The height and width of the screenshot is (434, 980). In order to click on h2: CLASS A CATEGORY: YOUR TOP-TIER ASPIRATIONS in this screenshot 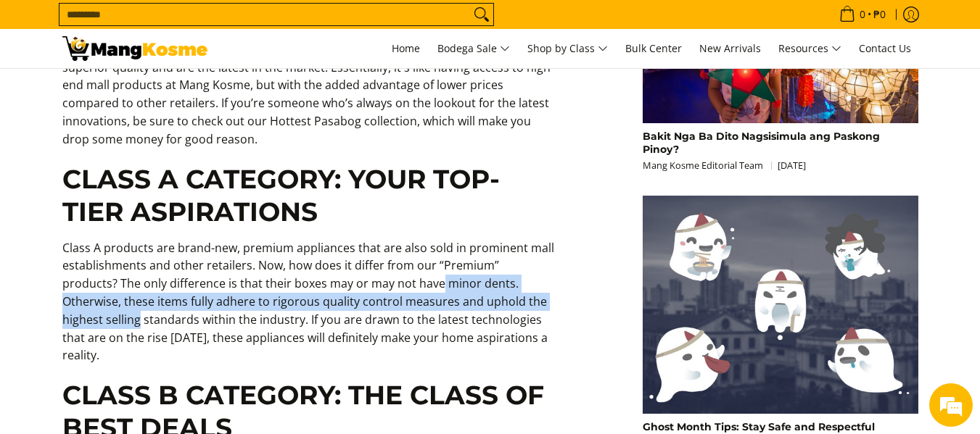, I will do `click(309, 196)`.